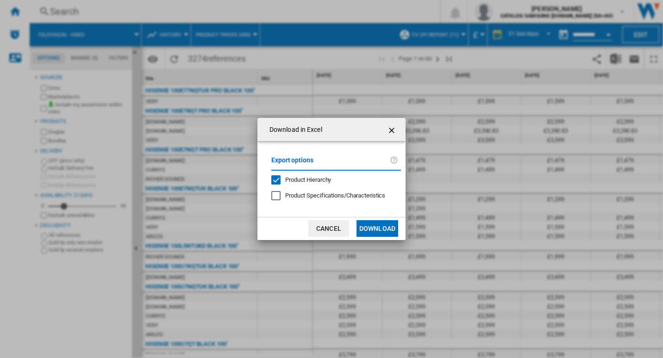 The height and width of the screenshot is (358, 663). What do you see at coordinates (335, 195) in the screenshot?
I see `span: Product Specifications/Characteristics` at bounding box center [335, 195].